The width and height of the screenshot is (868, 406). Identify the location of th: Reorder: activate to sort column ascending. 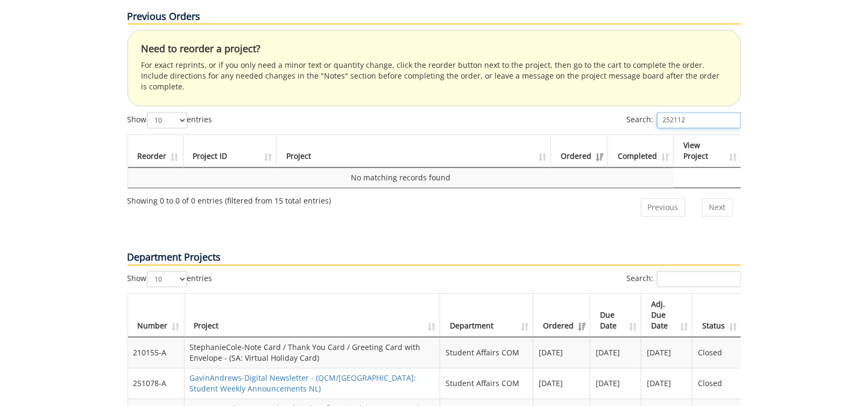
(155, 151).